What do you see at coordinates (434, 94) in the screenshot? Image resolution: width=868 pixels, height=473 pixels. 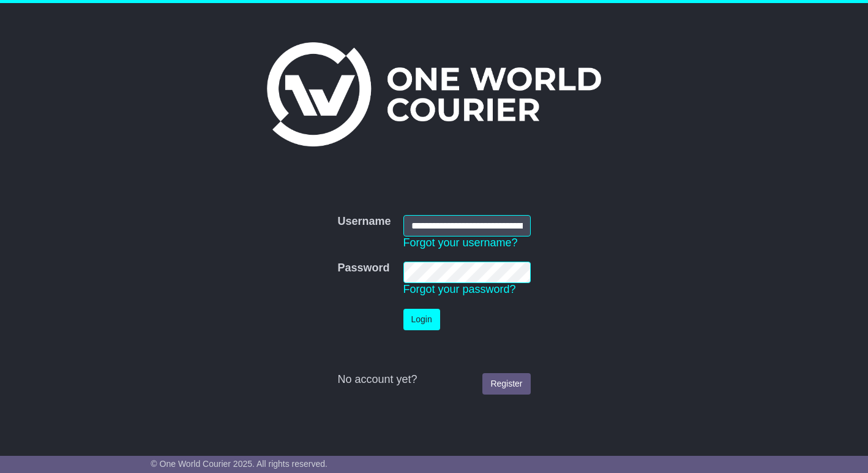 I see `img: One World` at bounding box center [434, 94].